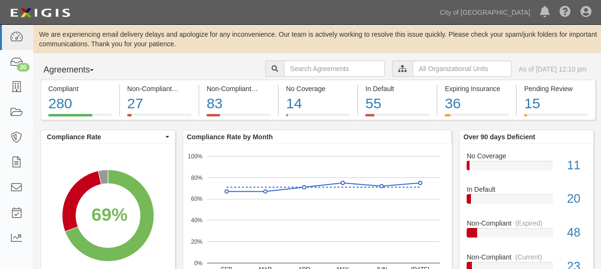 The height and width of the screenshot is (269, 601). I want to click on a: Compliant280, so click(80, 118).